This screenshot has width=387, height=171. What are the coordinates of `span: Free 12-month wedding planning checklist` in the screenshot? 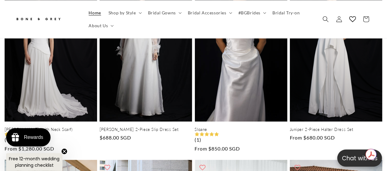 It's located at (34, 162).